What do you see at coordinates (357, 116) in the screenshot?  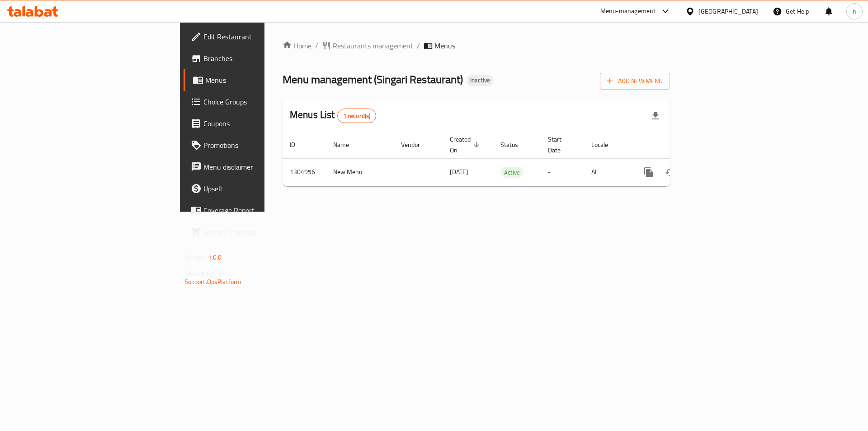 I see `span: 1 record(s)` at bounding box center [357, 116].